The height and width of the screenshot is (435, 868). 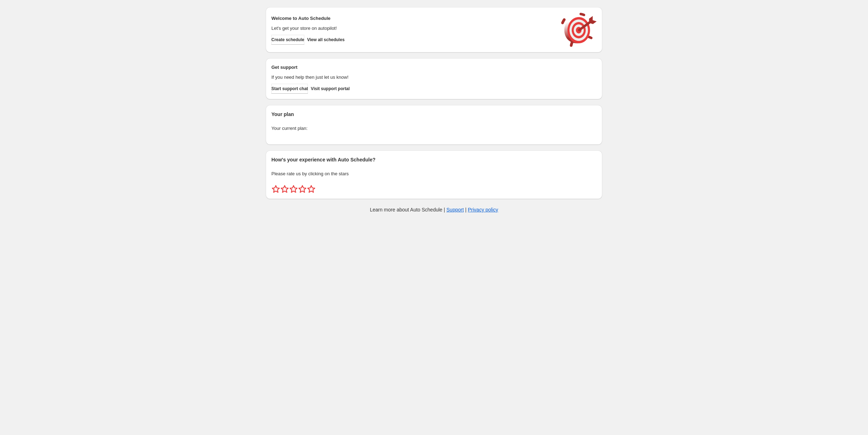 What do you see at coordinates (455, 210) in the screenshot?
I see `a: Support` at bounding box center [455, 210].